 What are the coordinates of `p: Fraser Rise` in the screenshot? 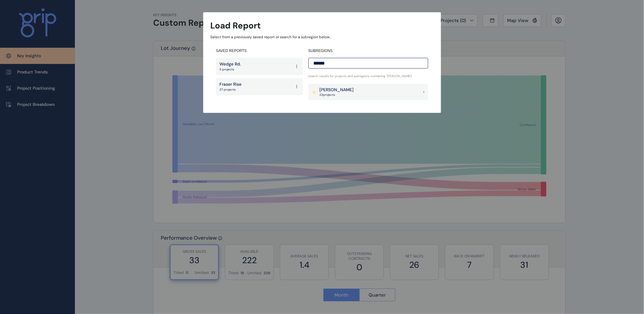 It's located at (231, 85).